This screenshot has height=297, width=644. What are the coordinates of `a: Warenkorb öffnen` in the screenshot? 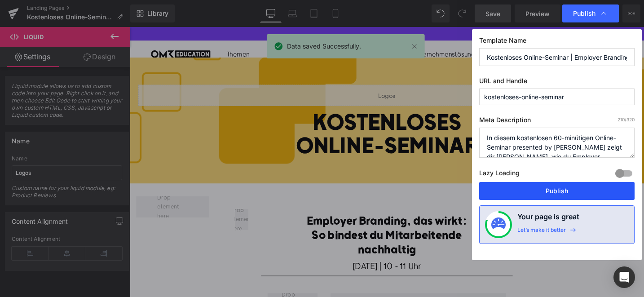 It's located at (516, 29).